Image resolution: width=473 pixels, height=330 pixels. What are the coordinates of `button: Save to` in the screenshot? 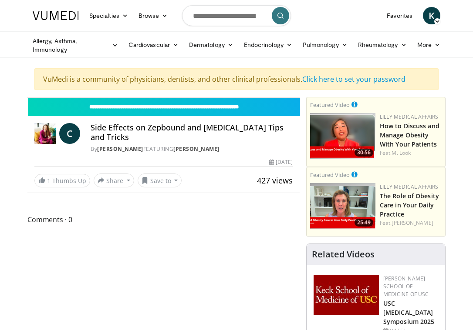 It's located at (160, 181).